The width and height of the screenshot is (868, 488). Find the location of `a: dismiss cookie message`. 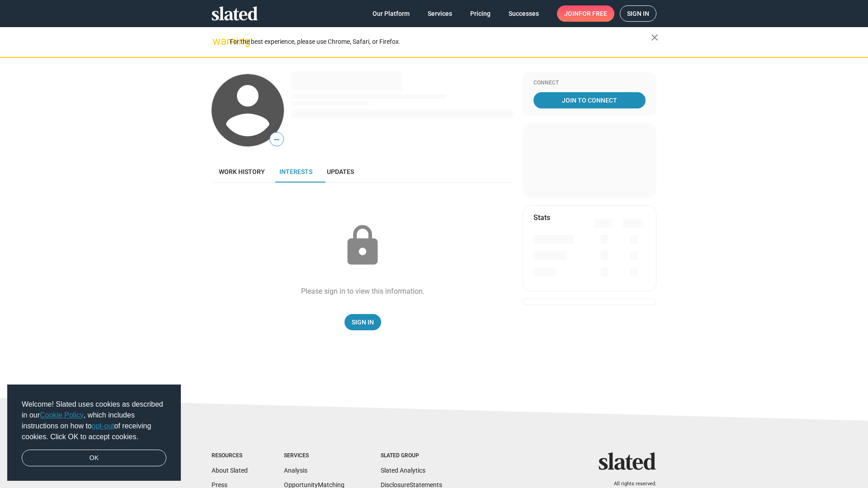

a: dismiss cookie message is located at coordinates (94, 458).